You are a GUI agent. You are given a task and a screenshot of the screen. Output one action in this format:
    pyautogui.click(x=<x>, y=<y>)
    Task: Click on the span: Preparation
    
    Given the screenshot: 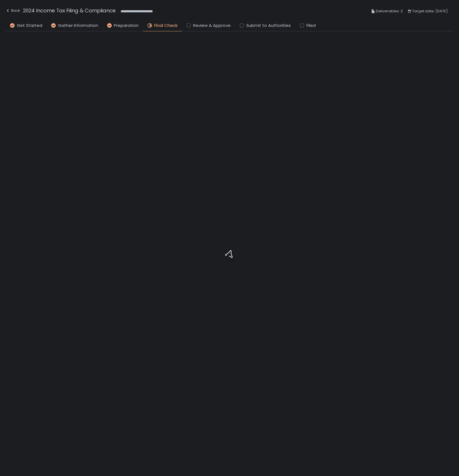 What is the action you would take?
    pyautogui.click(x=126, y=25)
    